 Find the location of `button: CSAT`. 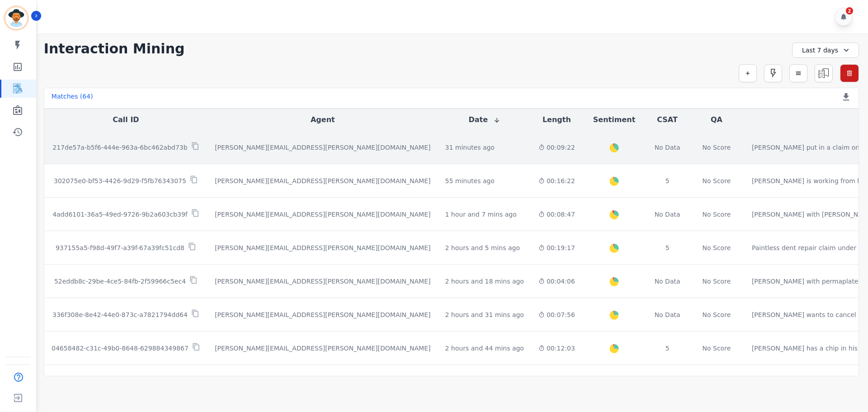

button: CSAT is located at coordinates (668, 120).